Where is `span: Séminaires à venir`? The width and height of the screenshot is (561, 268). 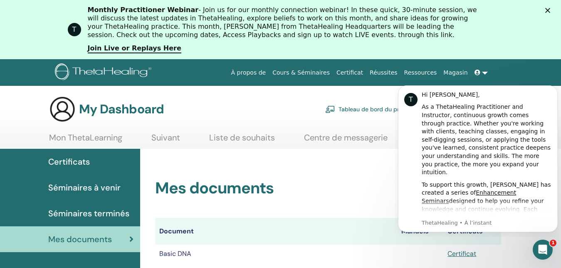
span: Séminaires à venir is located at coordinates (84, 187).